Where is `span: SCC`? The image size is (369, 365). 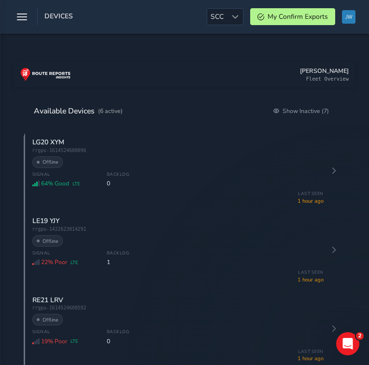 span: SCC is located at coordinates (217, 16).